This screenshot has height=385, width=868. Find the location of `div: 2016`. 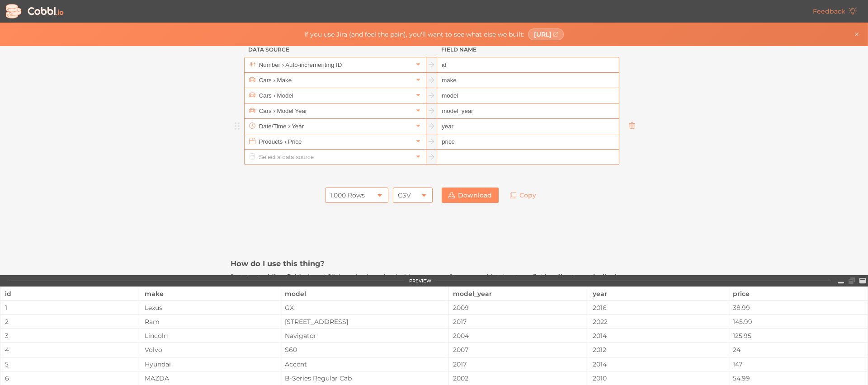

div: 2016 is located at coordinates (658, 307).